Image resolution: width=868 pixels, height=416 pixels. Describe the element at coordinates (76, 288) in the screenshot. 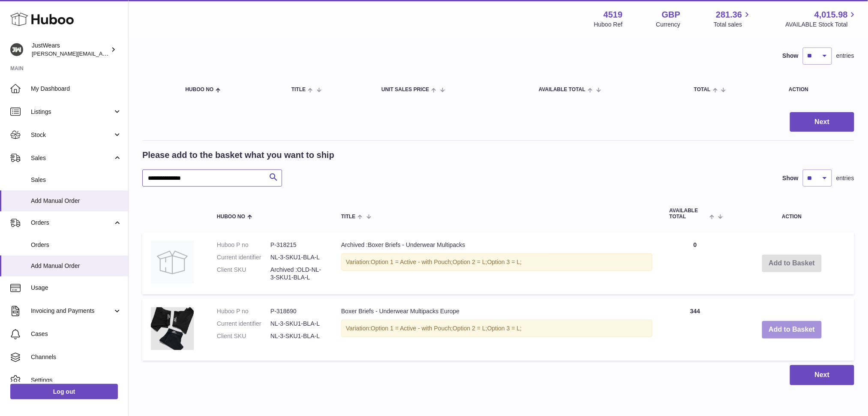

I see `span: Usage` at that location.